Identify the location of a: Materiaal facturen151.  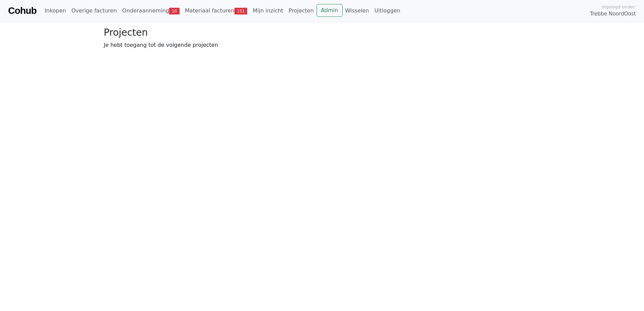
(216, 11).